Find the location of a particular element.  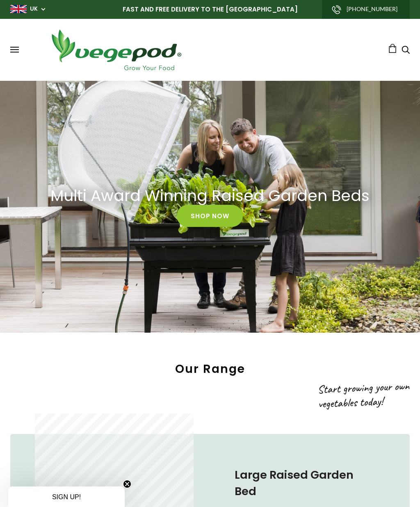

div: SIGN UP!Close teaser is located at coordinates (66, 497).